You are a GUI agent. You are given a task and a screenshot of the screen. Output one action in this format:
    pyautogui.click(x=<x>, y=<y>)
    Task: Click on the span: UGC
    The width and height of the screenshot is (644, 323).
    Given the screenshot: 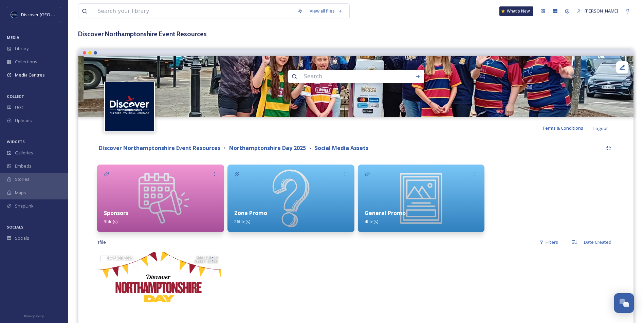 What is the action you would take?
    pyautogui.click(x=20, y=108)
    